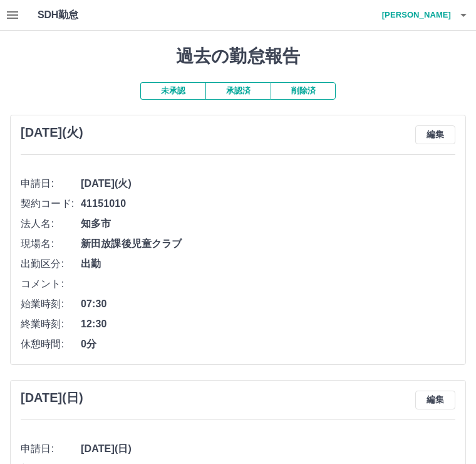 The height and width of the screenshot is (464, 476). Describe the element at coordinates (268, 204) in the screenshot. I see `span: 41151010` at that location.